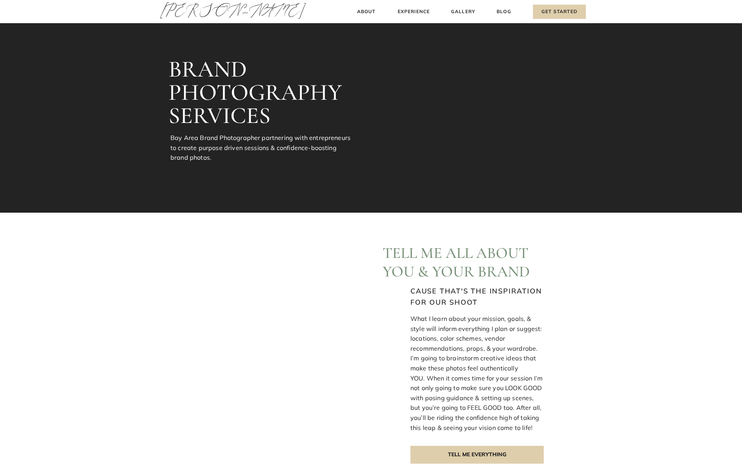 This screenshot has width=742, height=464. Describe the element at coordinates (366, 12) in the screenshot. I see `a: About` at that location.